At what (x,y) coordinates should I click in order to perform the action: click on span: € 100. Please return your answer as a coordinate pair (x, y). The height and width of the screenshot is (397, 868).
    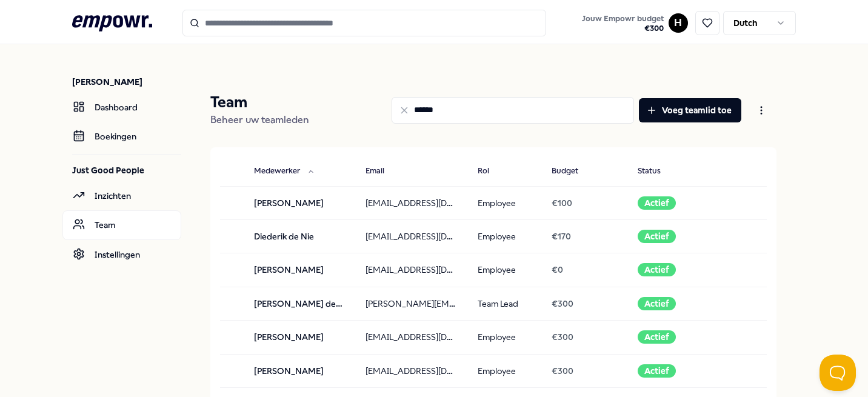
    Looking at the image, I should click on (562, 203).